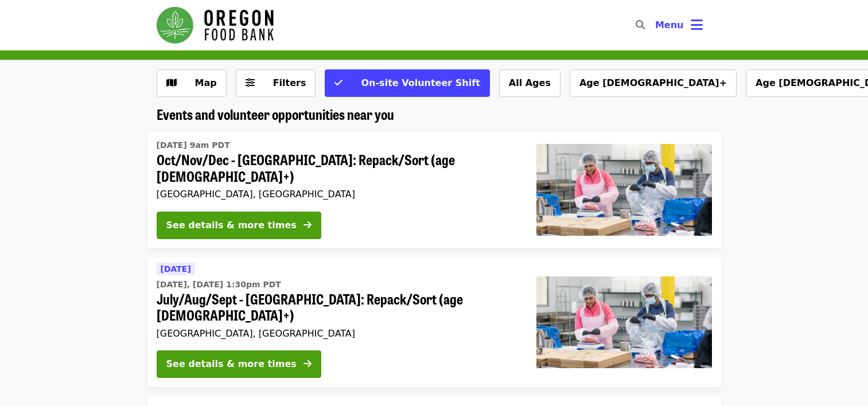 Image resolution: width=868 pixels, height=406 pixels. I want to click on i: search icon, so click(640, 25).